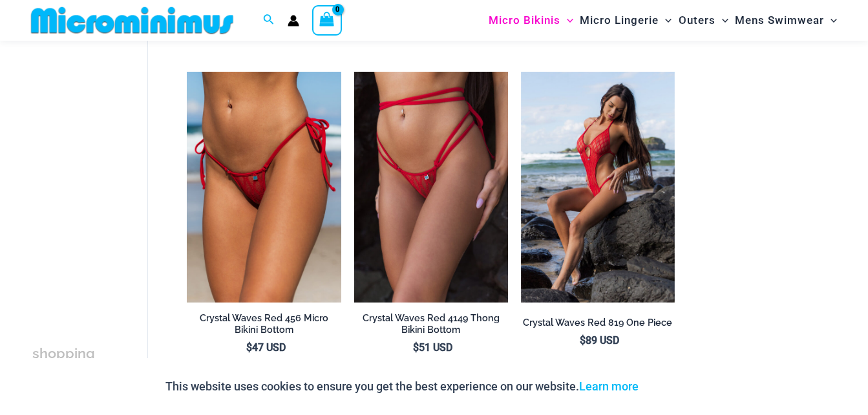  I want to click on a: Micro BikinisMenu ToggleMenu Toggle, so click(531, 20).